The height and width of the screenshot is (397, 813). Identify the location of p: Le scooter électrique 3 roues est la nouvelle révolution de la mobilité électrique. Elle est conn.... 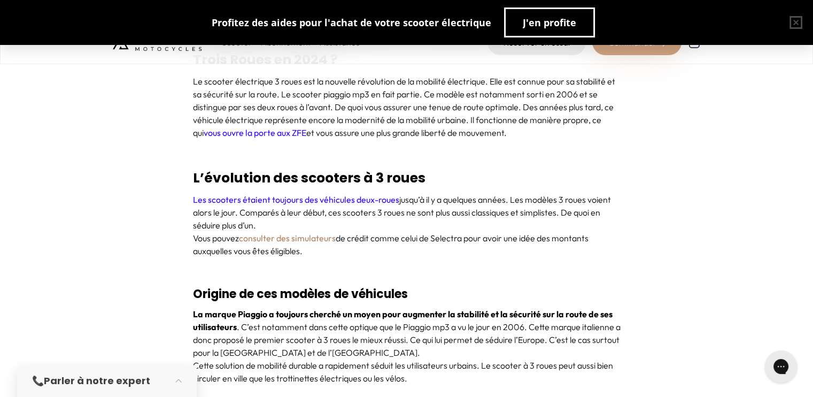
(407, 107).